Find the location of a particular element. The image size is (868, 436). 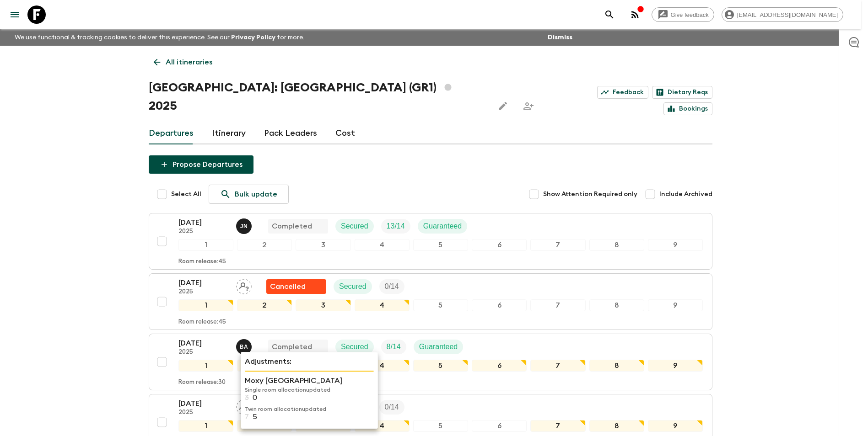

span: Give feedback is located at coordinates (689, 15).